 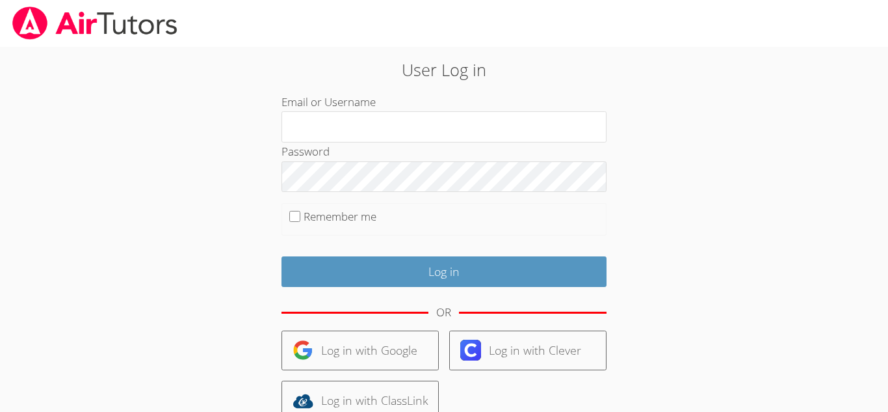 What do you see at coordinates (444, 271) in the screenshot?
I see `input: Log in` at bounding box center [444, 271].